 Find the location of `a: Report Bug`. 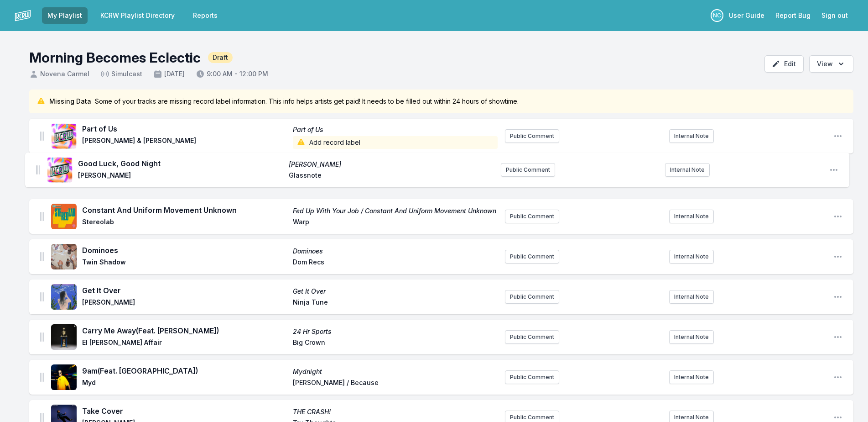

a: Report Bug is located at coordinates (793, 16).